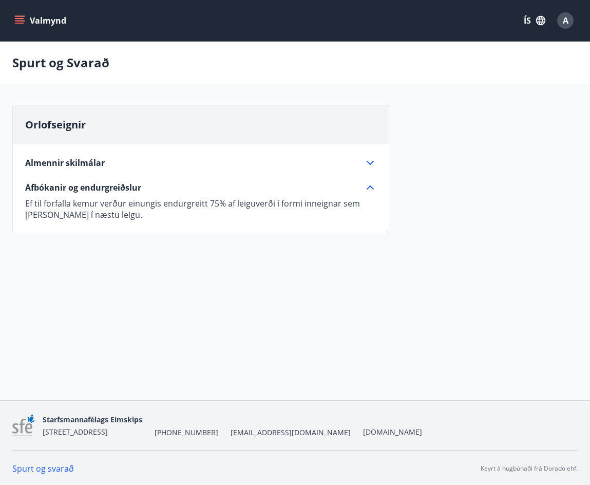 This screenshot has height=485, width=590. I want to click on img: 7sa1LslLnpN6OqSLT7MqncsxYNiZGdZT4Qcjshc2.png, so click(23, 425).